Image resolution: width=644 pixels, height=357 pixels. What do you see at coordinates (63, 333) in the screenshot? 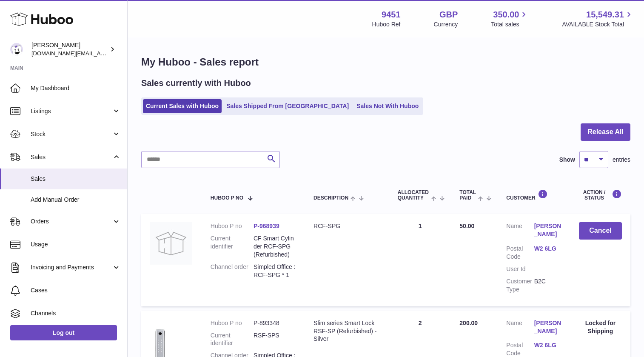
I see `a: Log out` at bounding box center [63, 333].